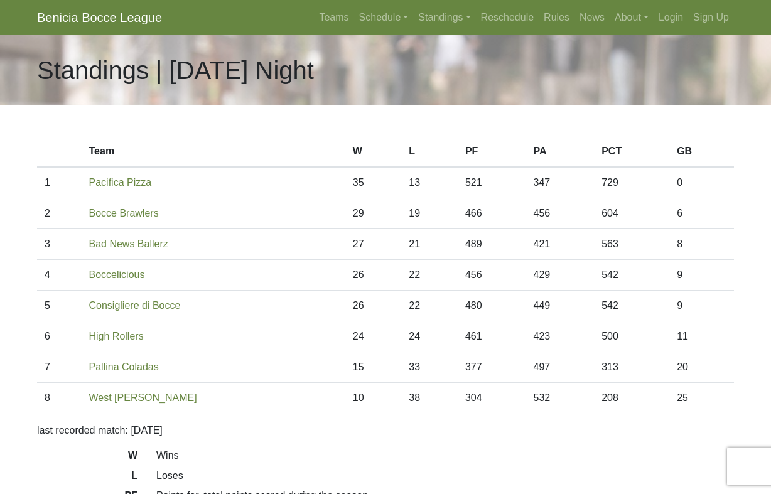 This screenshot has width=771, height=494. Describe the element at coordinates (374, 367) in the screenshot. I see `td: 15` at that location.